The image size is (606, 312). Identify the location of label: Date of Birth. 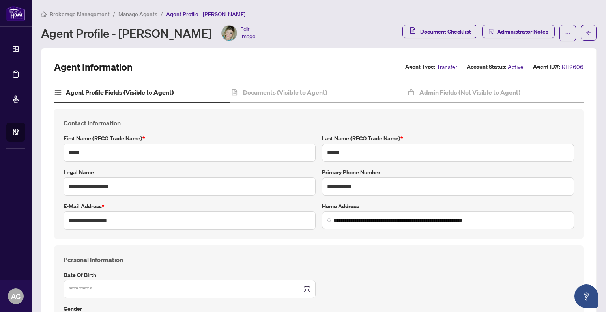
(189, 275).